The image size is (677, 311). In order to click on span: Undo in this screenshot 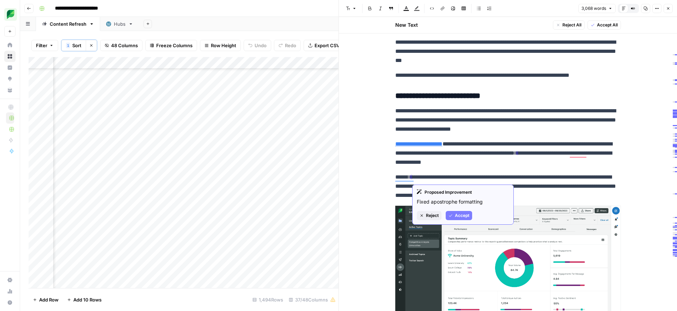, I will do `click(260, 45)`.